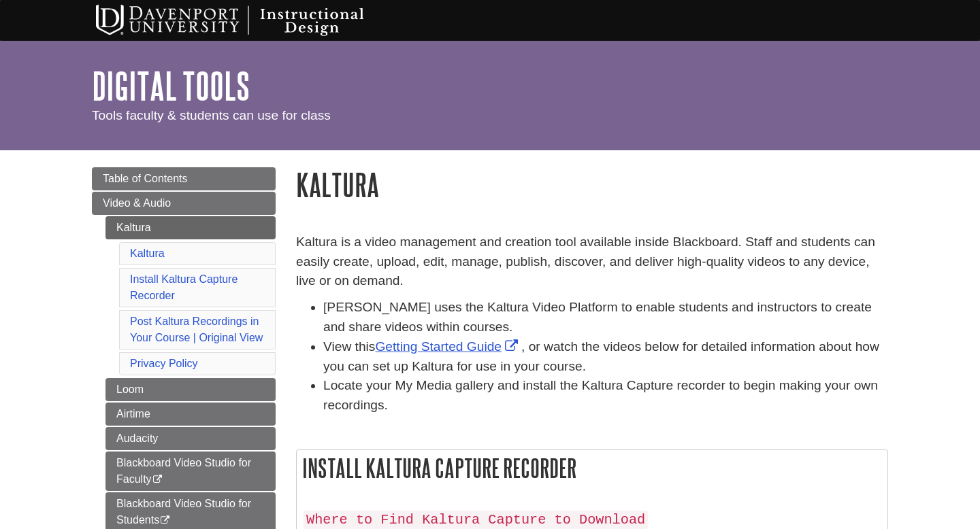  I want to click on span: Tools faculty & students can use for class, so click(211, 115).